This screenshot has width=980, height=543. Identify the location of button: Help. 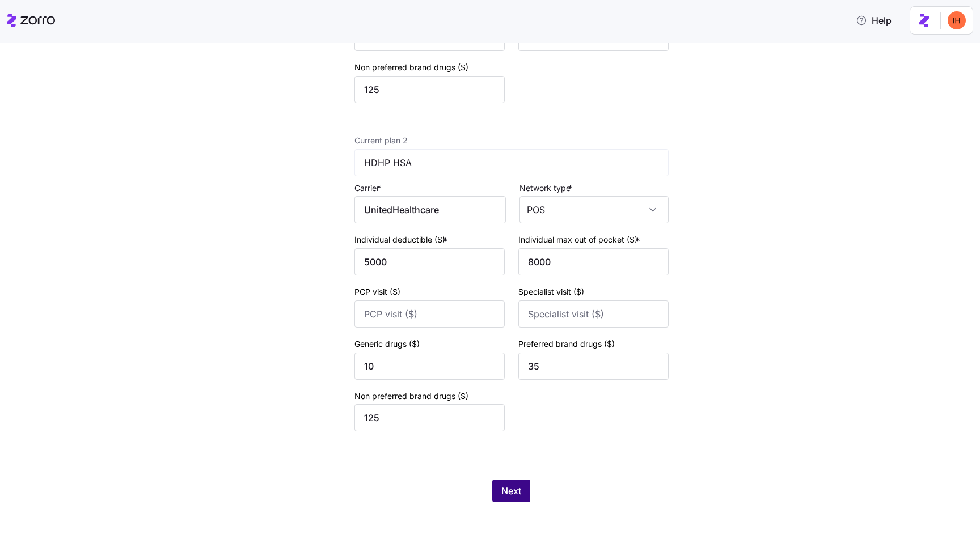
(874, 20).